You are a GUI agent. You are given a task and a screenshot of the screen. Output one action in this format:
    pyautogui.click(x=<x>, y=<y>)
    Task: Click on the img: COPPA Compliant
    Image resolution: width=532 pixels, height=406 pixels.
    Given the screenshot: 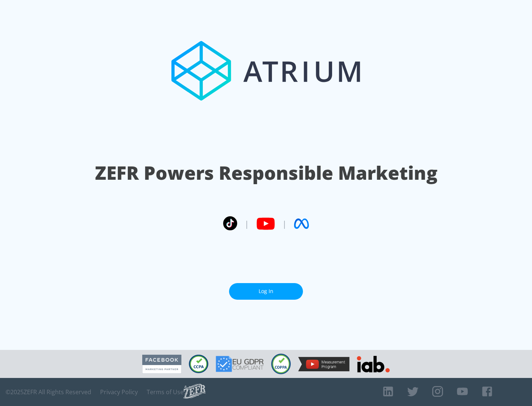 What is the action you would take?
    pyautogui.click(x=281, y=364)
    